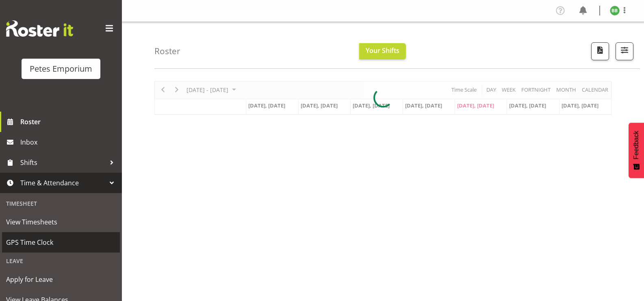 The height and width of the screenshot is (301, 644). What do you see at coordinates (61, 260) in the screenshot?
I see `div: Leave` at bounding box center [61, 260].